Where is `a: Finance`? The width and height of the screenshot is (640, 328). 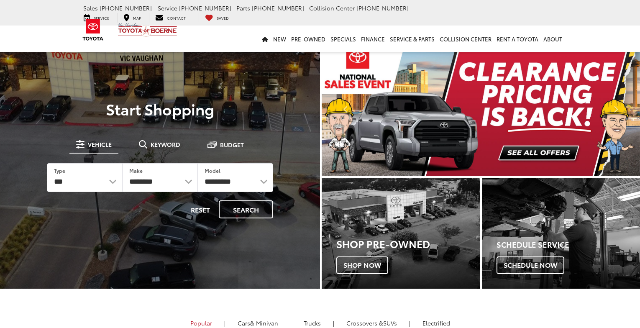
a: Finance is located at coordinates (372, 39).